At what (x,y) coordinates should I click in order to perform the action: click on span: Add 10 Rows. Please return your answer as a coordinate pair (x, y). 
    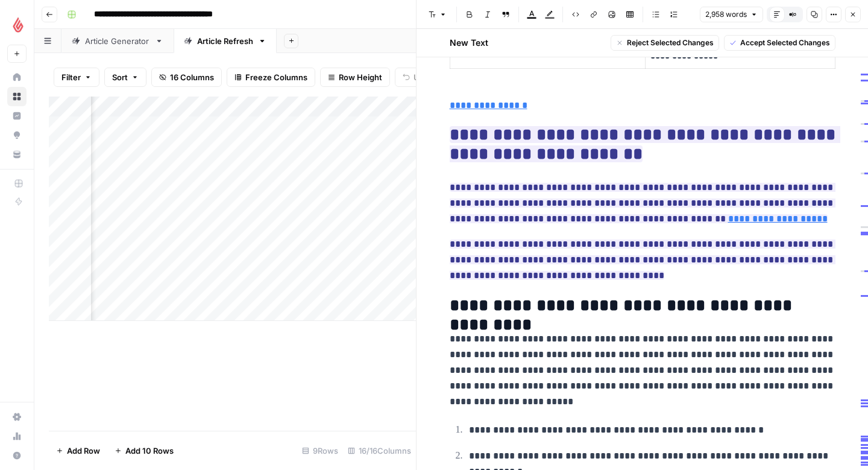
    Looking at the image, I should click on (150, 450).